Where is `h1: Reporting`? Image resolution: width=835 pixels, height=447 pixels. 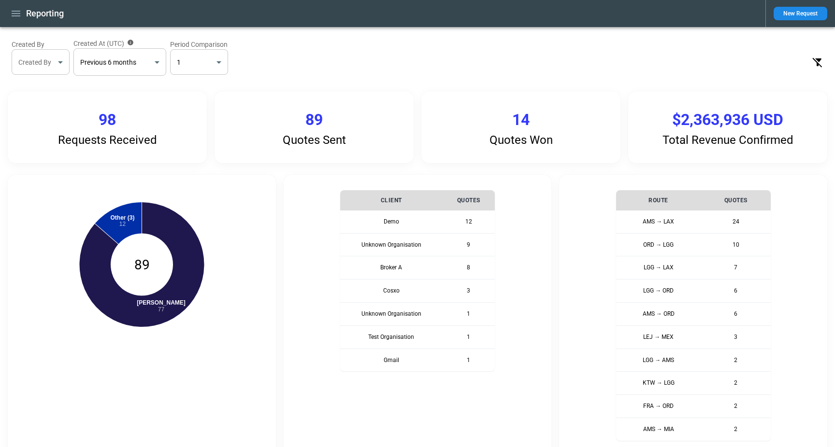
h1: Reporting is located at coordinates (45, 14).